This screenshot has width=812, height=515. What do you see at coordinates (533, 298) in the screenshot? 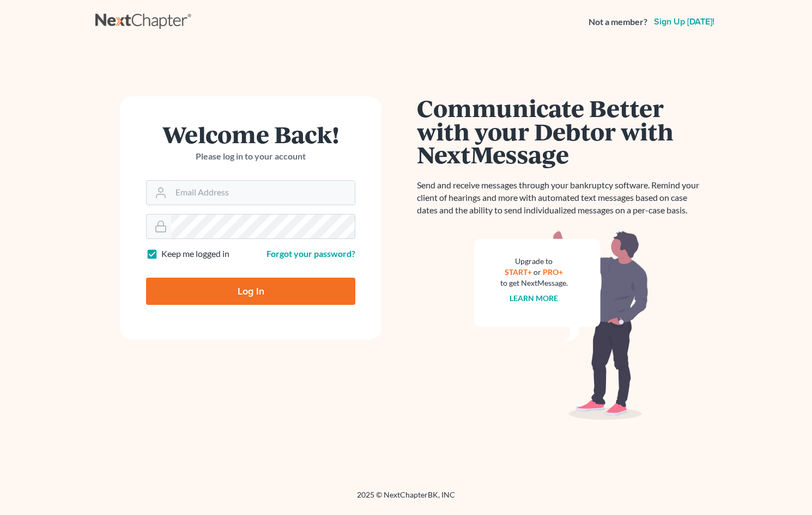
I see `a: Learn more` at bounding box center [533, 298].